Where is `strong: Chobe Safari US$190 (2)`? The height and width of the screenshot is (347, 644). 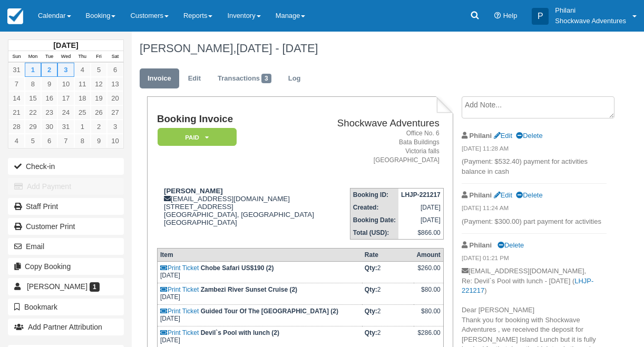 strong: Chobe Safari US$190 (2) is located at coordinates (237, 268).